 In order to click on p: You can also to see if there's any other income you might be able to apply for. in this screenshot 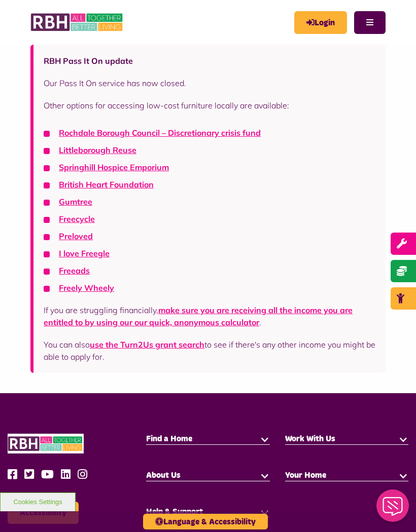, I will do `click(209, 351)`.